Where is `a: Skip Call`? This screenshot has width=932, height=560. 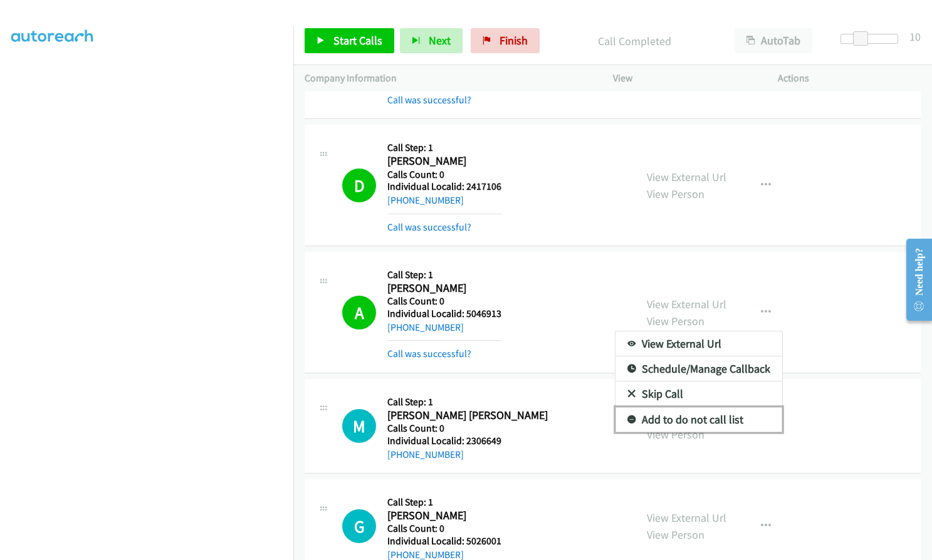
a: Skip Call is located at coordinates (698, 394).